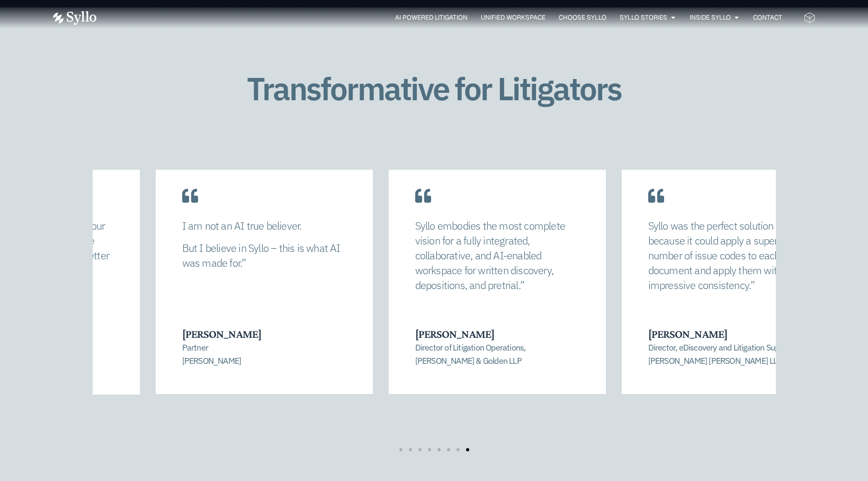 The width and height of the screenshot is (868, 481). I want to click on a: Inside Syllo, so click(710, 18).